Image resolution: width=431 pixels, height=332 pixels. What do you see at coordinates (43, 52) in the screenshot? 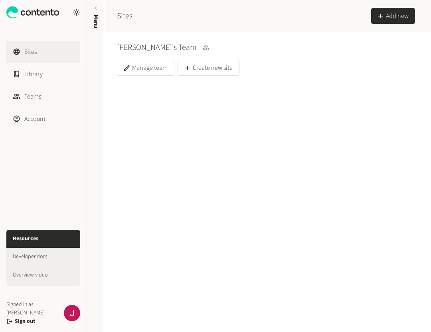
I see `a: Sites` at bounding box center [43, 52].